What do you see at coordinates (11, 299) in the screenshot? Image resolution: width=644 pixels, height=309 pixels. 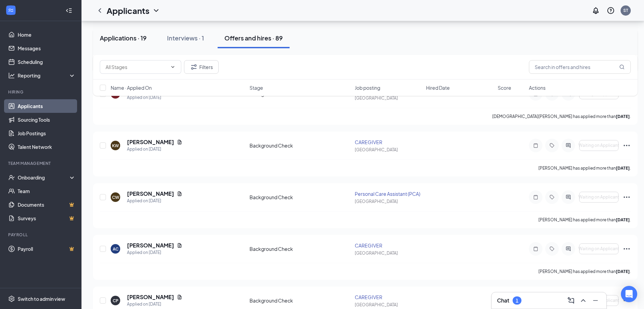 I see `svg: Settings` at bounding box center [11, 299].